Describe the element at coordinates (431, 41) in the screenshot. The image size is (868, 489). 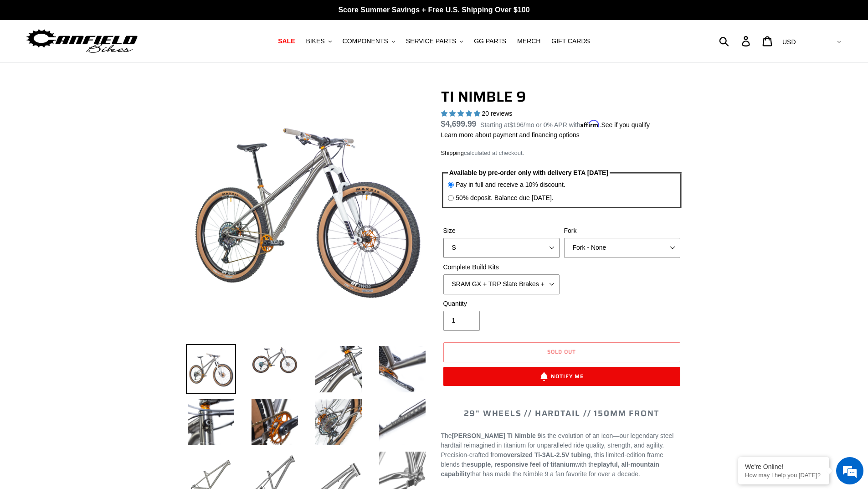
I see `span: SERVICE PARTS` at that location.